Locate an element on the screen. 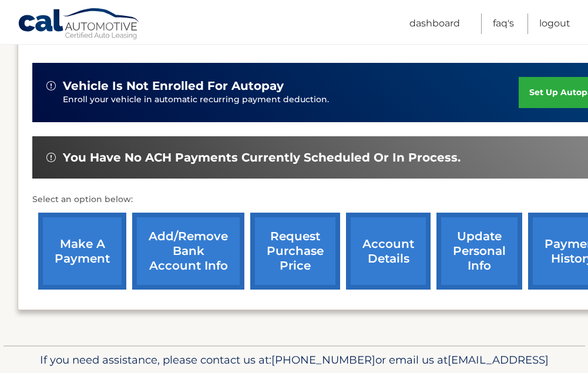  a: request purchase price is located at coordinates (294, 250).